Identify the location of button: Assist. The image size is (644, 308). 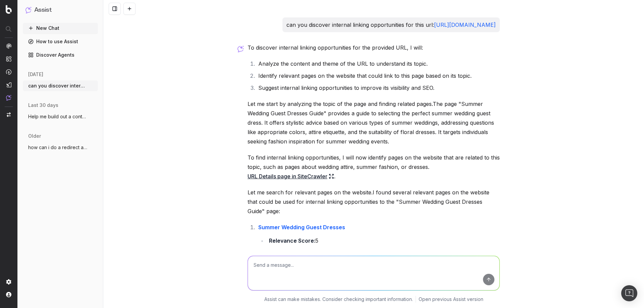
(60, 10).